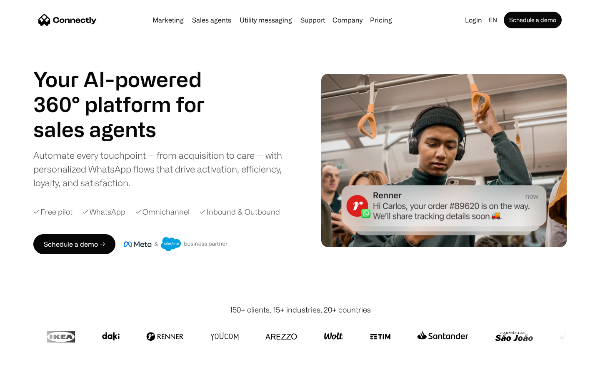  What do you see at coordinates (33, 366) in the screenshot?
I see `ul: Language list` at bounding box center [33, 366].